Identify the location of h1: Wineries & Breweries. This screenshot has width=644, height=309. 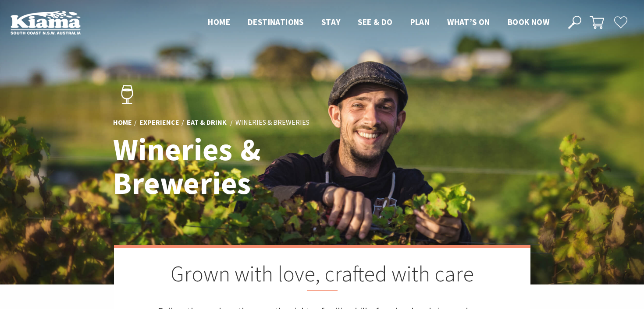
(236, 167).